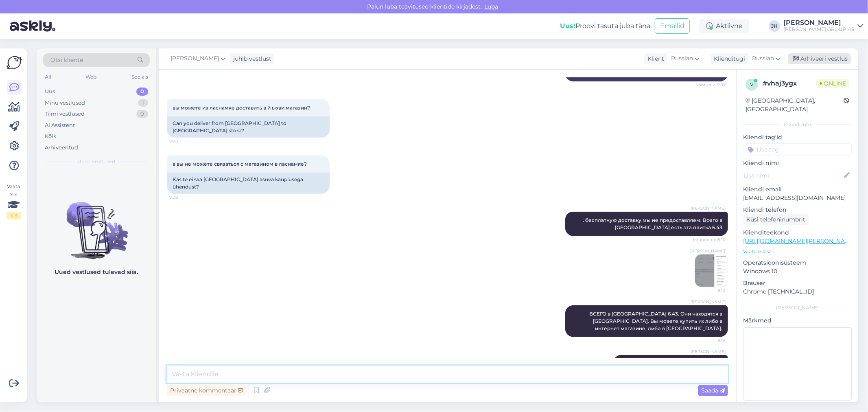  What do you see at coordinates (48, 77) in the screenshot?
I see `div: All` at bounding box center [48, 77].